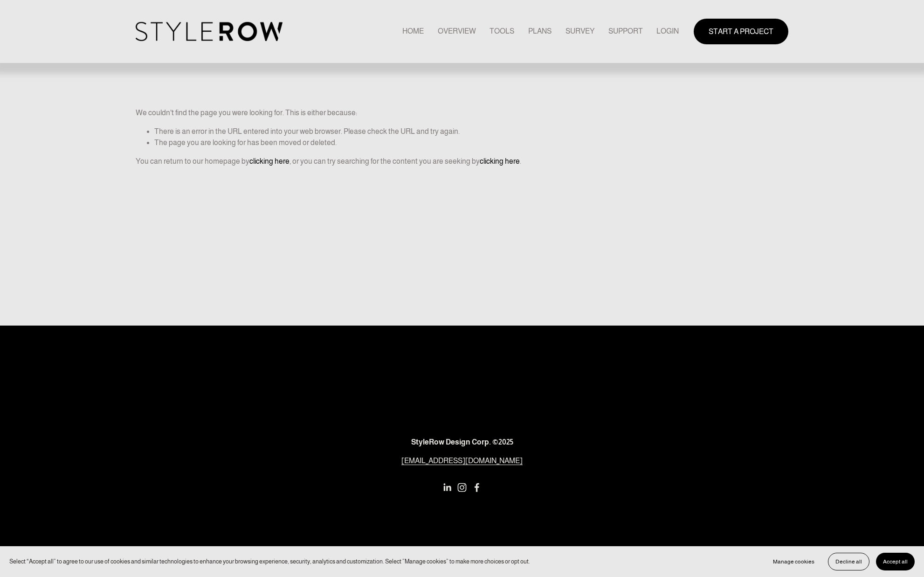 The height and width of the screenshot is (577, 924). Describe the element at coordinates (793, 561) in the screenshot. I see `span: Manage cookies` at that location.